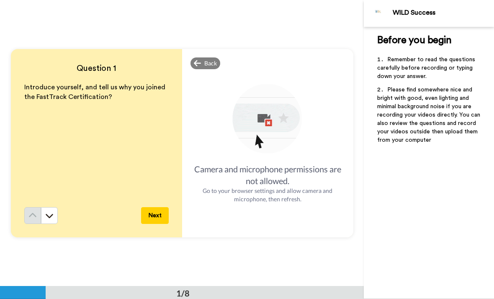  What do you see at coordinates (96, 92) in the screenshot?
I see `span: Introduce yourself, and tell us why you joined the FastTrack Certification?` at bounding box center [96, 92].